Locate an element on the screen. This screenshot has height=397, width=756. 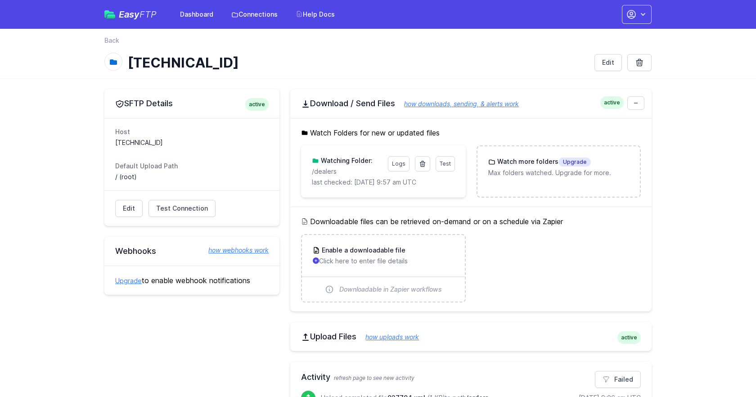
a: Logs is located at coordinates (399, 164).